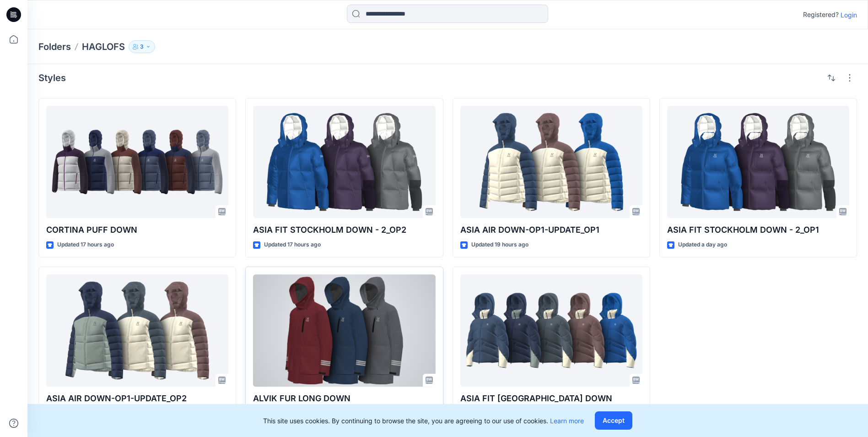 Image resolution: width=868 pixels, height=437 pixels. I want to click on a: ASIA AIR DOWN-OP1-UPDATE_OP1, so click(551, 162).